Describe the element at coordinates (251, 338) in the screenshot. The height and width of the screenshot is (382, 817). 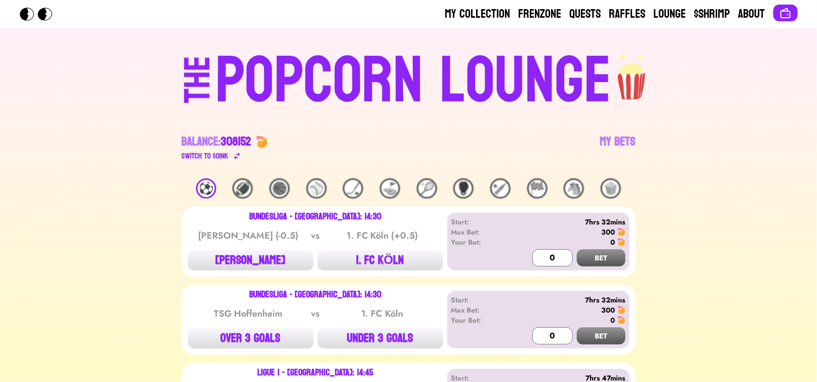
I see `button: OVER 3 GOALS` at that location.